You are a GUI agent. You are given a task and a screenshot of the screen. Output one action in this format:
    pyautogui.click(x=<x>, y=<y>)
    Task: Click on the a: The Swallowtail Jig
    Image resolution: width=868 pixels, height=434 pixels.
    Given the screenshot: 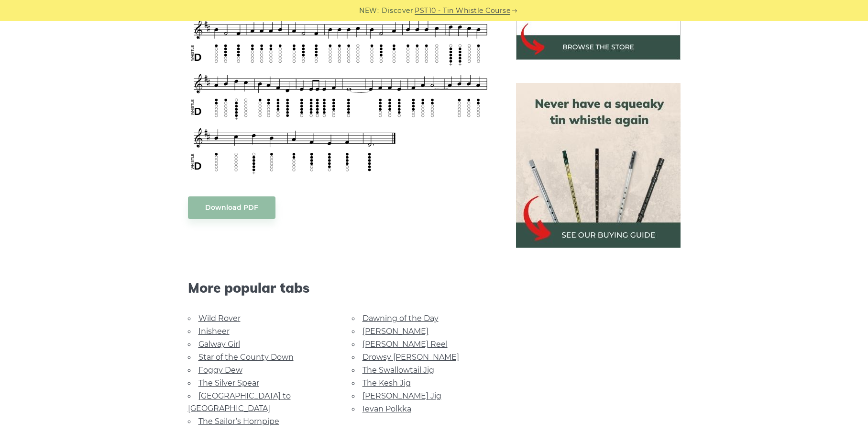 What is the action you would take?
    pyautogui.click(x=398, y=369)
    